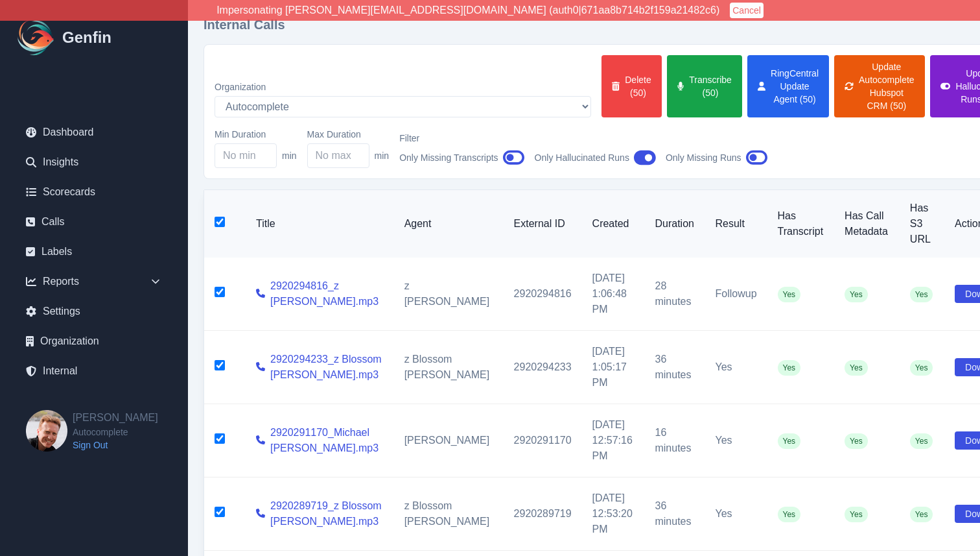 Image resolution: width=980 pixels, height=556 pixels. Describe the element at coordinates (705, 86) in the screenshot. I see `button: Transcribe (50)` at that location.